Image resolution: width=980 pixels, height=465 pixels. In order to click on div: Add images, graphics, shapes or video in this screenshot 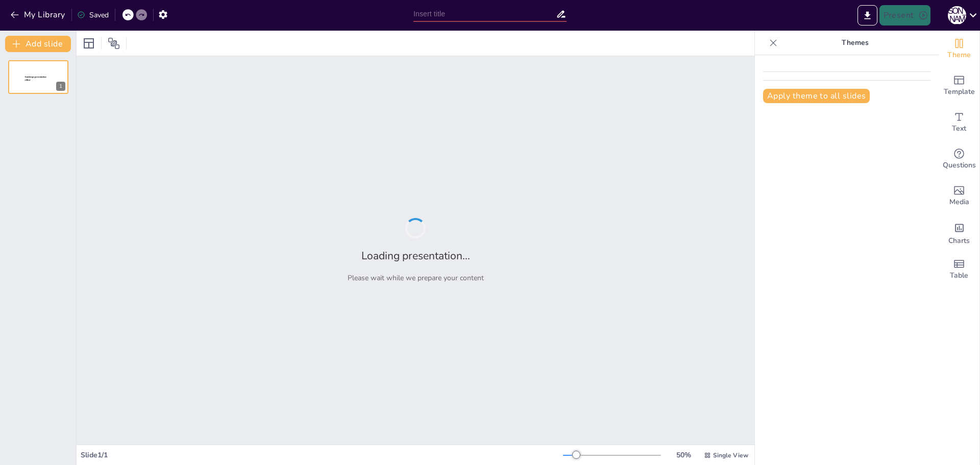, I will do `click(960, 196)`.